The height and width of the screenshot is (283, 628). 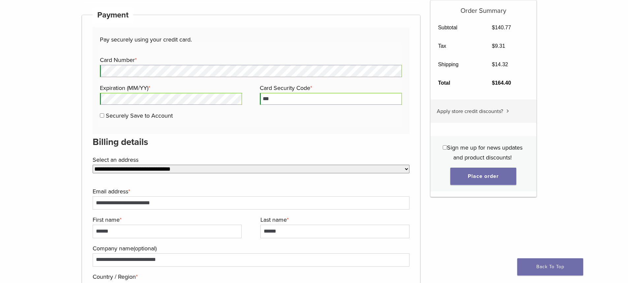 I want to click on label: Country / Region, so click(x=250, y=277).